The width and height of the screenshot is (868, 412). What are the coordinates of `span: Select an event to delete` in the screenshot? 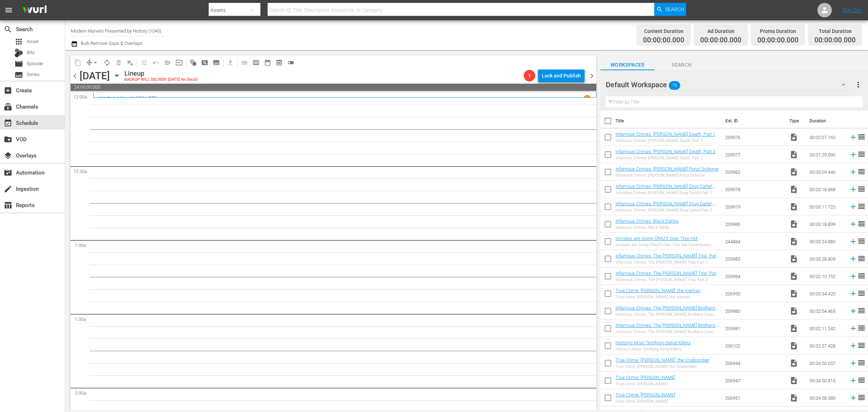 It's located at (118, 63).